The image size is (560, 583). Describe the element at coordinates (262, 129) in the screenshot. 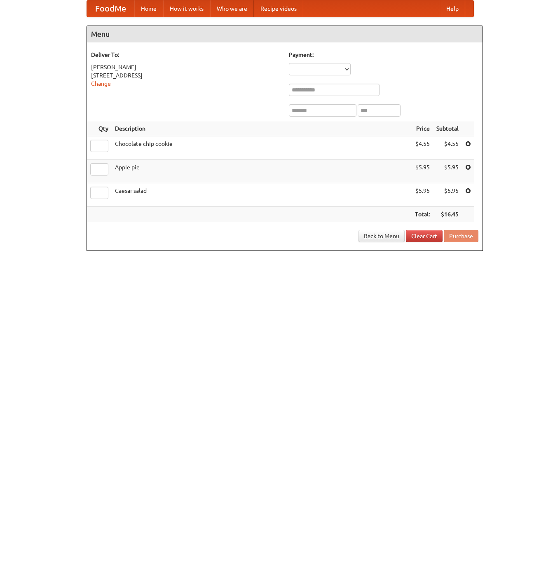

I see `th: Description` at that location.